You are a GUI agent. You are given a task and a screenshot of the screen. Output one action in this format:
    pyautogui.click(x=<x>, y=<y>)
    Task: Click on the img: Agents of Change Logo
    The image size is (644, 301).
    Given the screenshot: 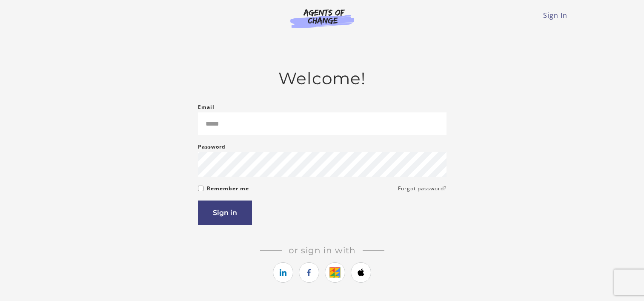 What is the action you would take?
    pyautogui.click(x=322, y=18)
    